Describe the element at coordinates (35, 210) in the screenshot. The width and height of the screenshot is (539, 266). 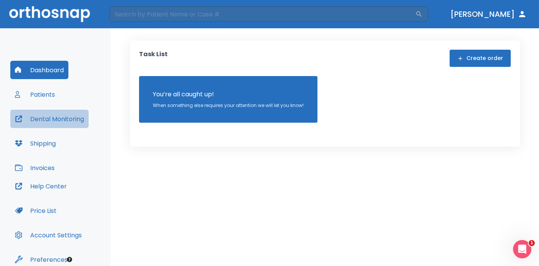
I see `button: Price List` at that location.